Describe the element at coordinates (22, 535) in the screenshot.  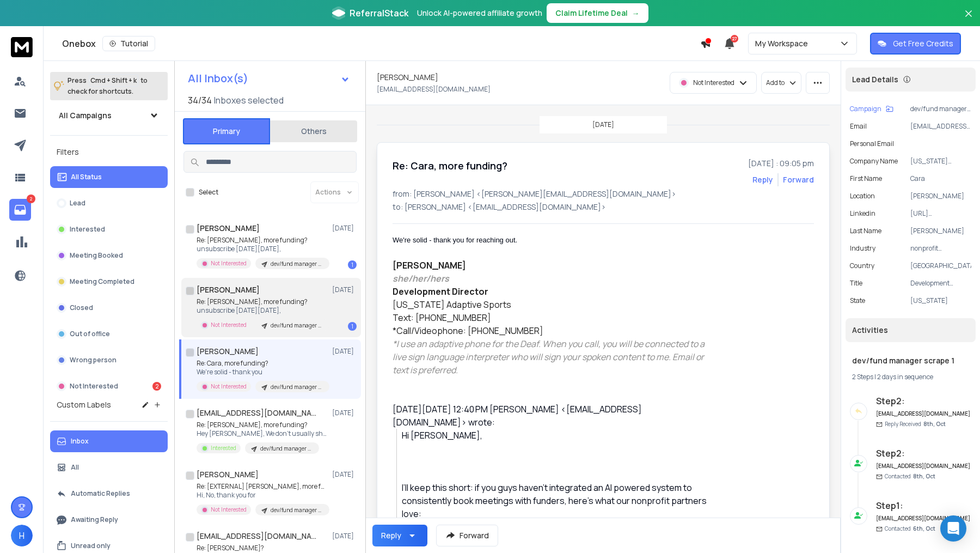
I see `span: H` at that location.